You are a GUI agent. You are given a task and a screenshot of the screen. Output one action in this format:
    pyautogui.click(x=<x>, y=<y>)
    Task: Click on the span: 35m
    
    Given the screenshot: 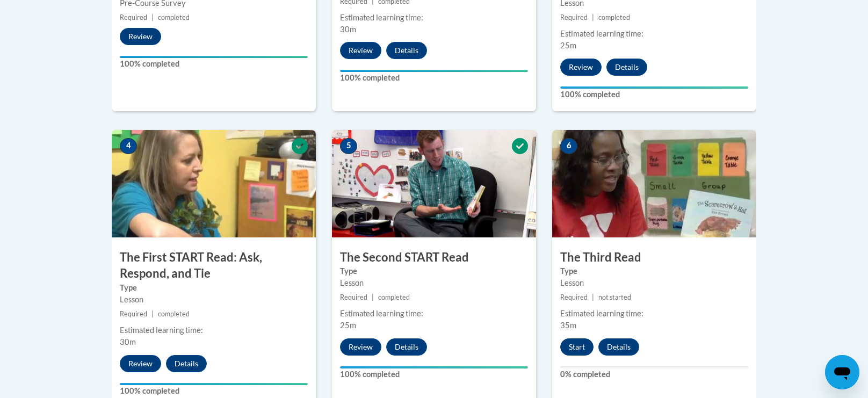 What is the action you would take?
    pyautogui.click(x=568, y=325)
    